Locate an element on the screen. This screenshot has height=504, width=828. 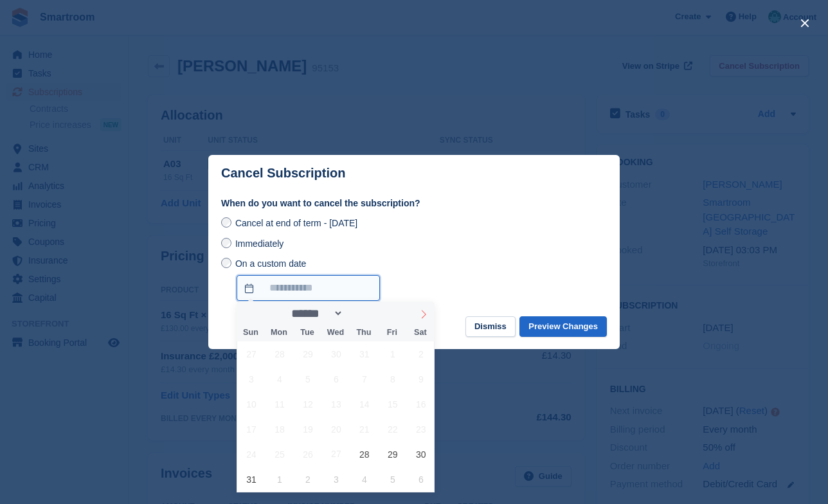
span: July 29, 2025 is located at coordinates (307, 354).